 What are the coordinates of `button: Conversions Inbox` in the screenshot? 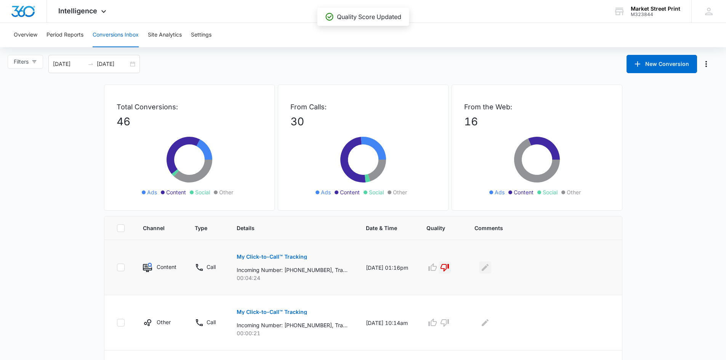 It's located at (116, 35).